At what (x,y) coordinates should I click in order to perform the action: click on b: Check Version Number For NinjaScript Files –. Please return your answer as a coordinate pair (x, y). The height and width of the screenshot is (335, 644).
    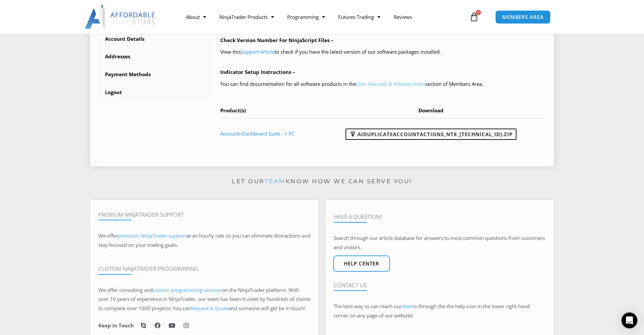
    Looking at the image, I should click on (277, 40).